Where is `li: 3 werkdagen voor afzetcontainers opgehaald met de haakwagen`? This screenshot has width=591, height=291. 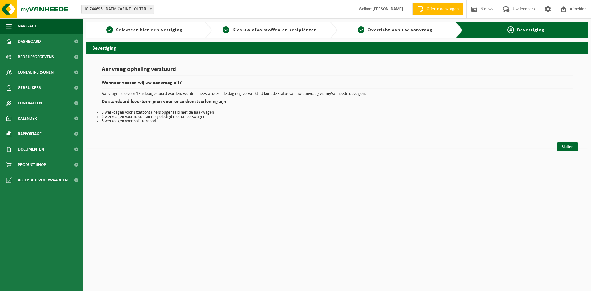
li: 3 werkdagen voor afzetcontainers opgehaald met de haakwagen is located at coordinates (337, 113).